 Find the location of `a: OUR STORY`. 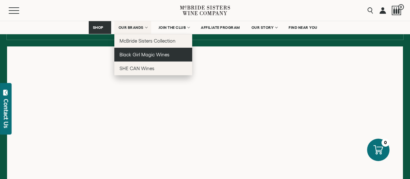

a: OUR STORY is located at coordinates (265, 28).